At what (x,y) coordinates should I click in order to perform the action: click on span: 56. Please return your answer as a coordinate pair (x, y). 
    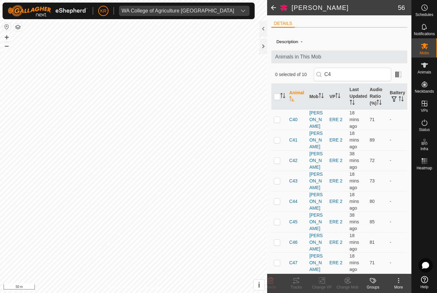
    Looking at the image, I should click on (401, 8).